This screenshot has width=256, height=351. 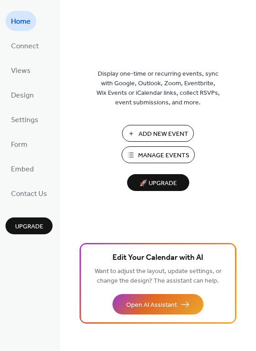 I want to click on span: Settings, so click(x=25, y=120).